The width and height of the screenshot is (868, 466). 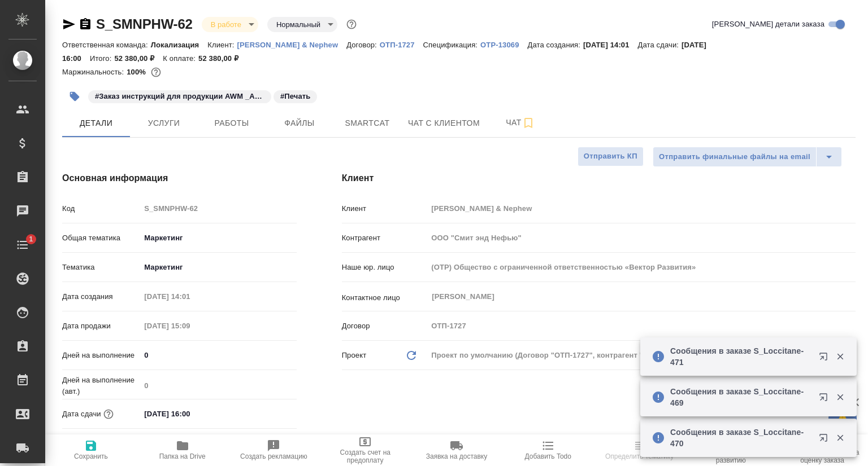 What do you see at coordinates (295, 96) in the screenshot?
I see `p: #Печать` at bounding box center [295, 96].